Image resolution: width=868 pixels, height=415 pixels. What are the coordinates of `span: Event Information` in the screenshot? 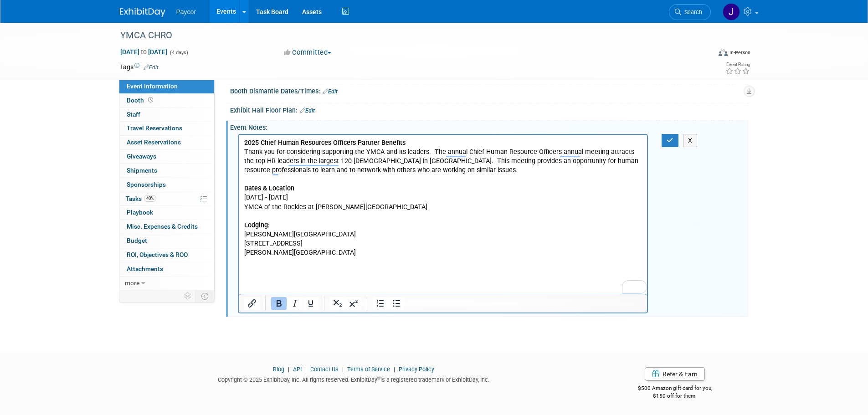 It's located at (152, 86).